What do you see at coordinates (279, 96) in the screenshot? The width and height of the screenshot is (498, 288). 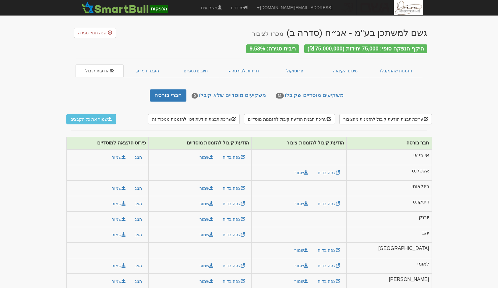 I see `span: 31` at bounding box center [279, 96].